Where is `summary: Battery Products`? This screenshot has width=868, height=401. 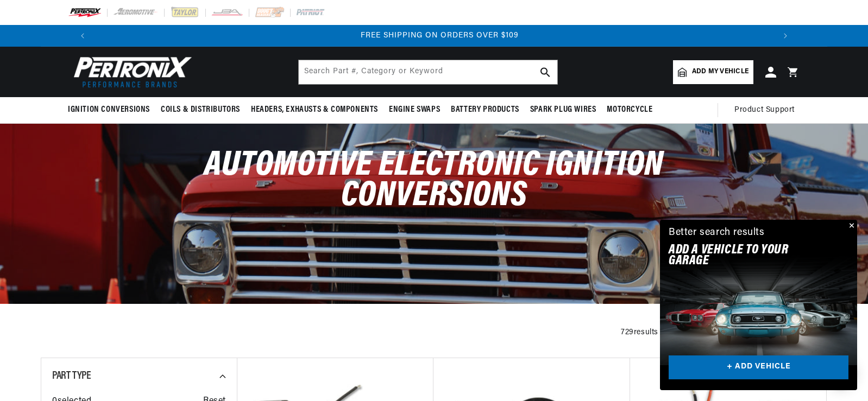
summary: Battery Products is located at coordinates (485, 110).